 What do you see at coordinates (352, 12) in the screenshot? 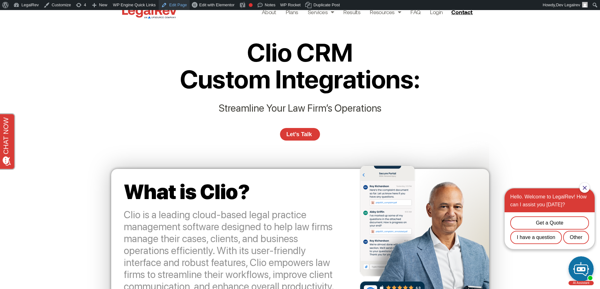
I see `nav: Menu` at bounding box center [352, 12].